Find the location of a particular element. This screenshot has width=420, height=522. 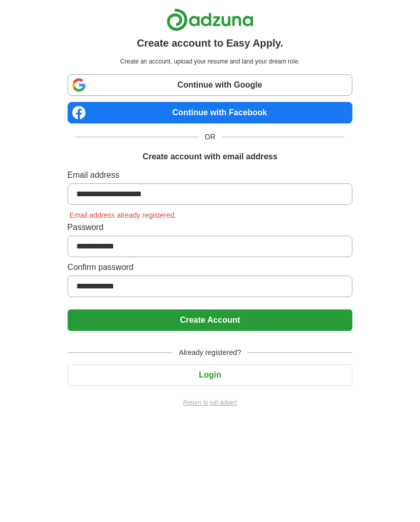

p: Return to job advert is located at coordinates (210, 403).